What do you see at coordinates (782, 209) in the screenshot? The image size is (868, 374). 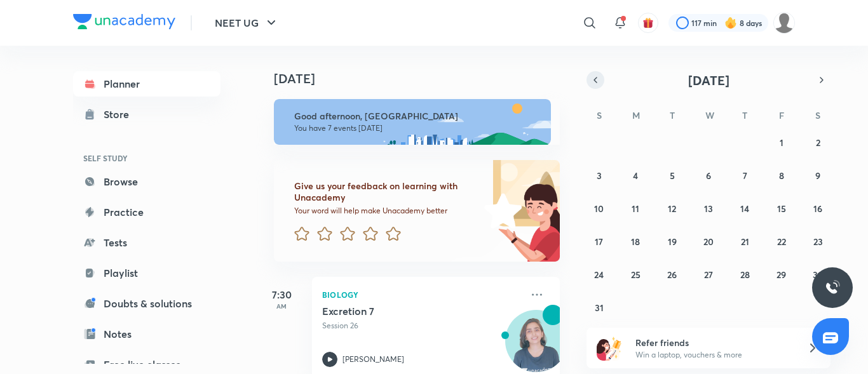 I see `abbr: August 15, 2025` at bounding box center [782, 209].